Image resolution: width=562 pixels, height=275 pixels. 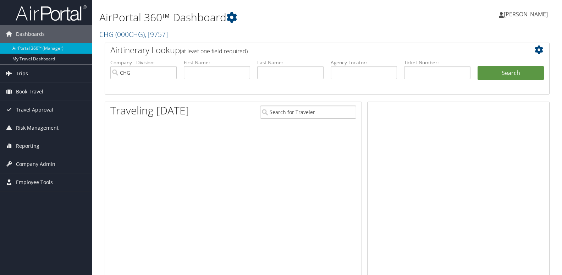 I want to click on input: Search for Traveler, so click(x=308, y=112).